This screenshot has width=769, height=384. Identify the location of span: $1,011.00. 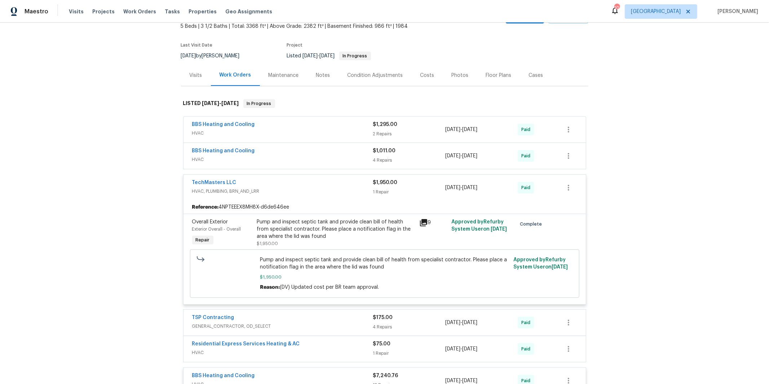
(384, 151).